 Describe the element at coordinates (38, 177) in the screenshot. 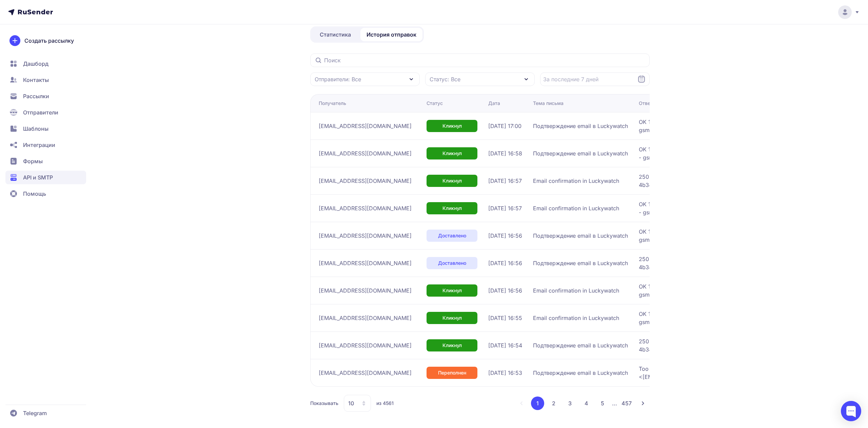

I see `span: API и SMTP` at that location.